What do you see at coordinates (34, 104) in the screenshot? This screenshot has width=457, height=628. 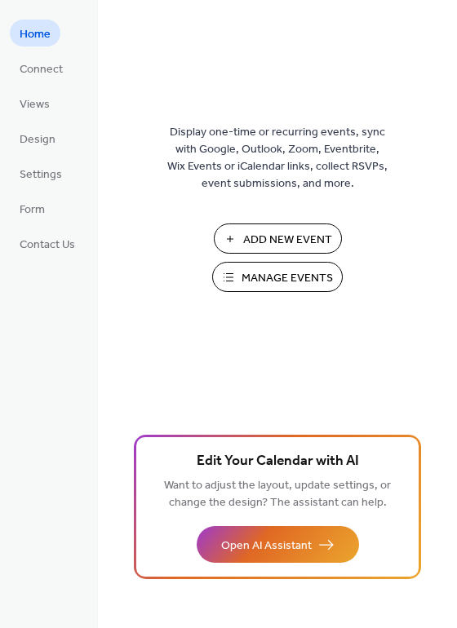 I see `span: Views` at bounding box center [34, 104].